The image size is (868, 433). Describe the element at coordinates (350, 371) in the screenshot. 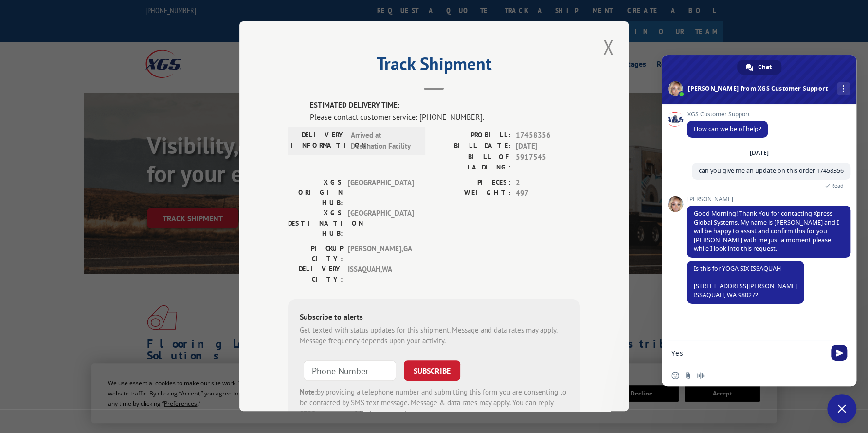

I see `input: Phone Number` at that location.